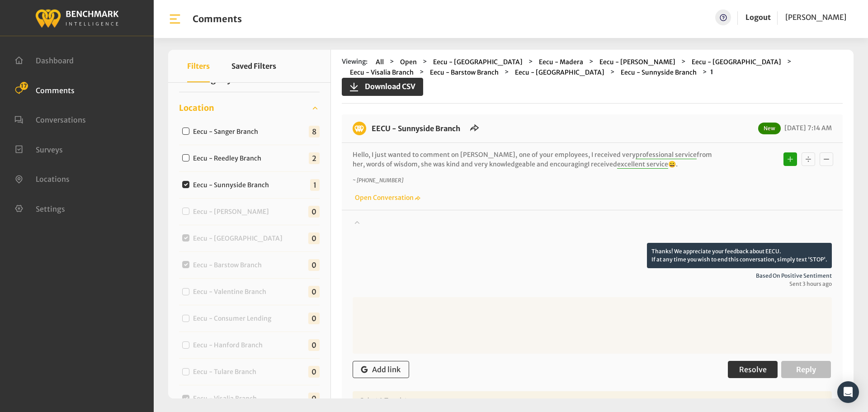 The image size is (868, 412). I want to click on label: Eecu - Reedley Branch, so click(229, 158).